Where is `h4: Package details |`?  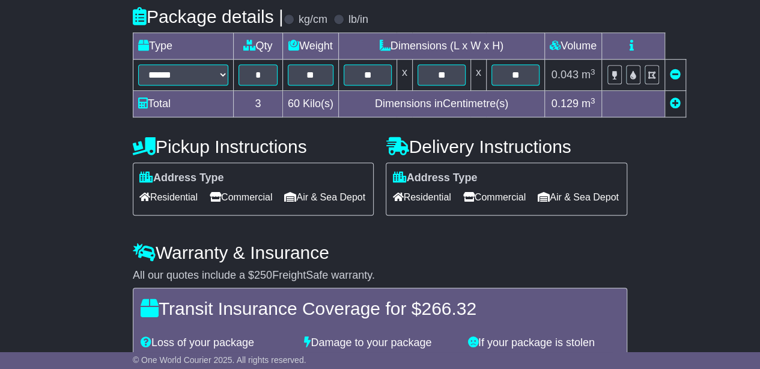 h4: Package details | is located at coordinates (208, 16).